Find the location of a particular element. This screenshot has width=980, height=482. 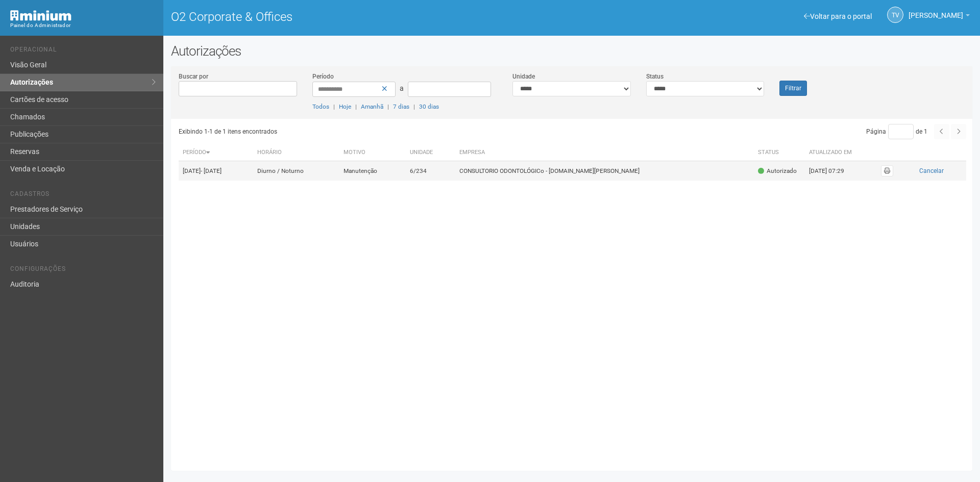

label: Buscar por is located at coordinates (194, 76).